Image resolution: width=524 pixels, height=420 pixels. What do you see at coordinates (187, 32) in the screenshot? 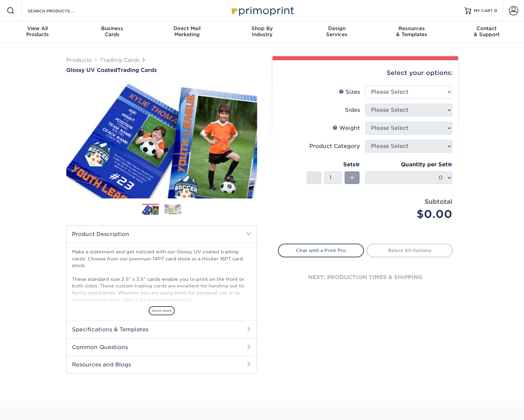
I see `div: Marketing` at bounding box center [187, 32].